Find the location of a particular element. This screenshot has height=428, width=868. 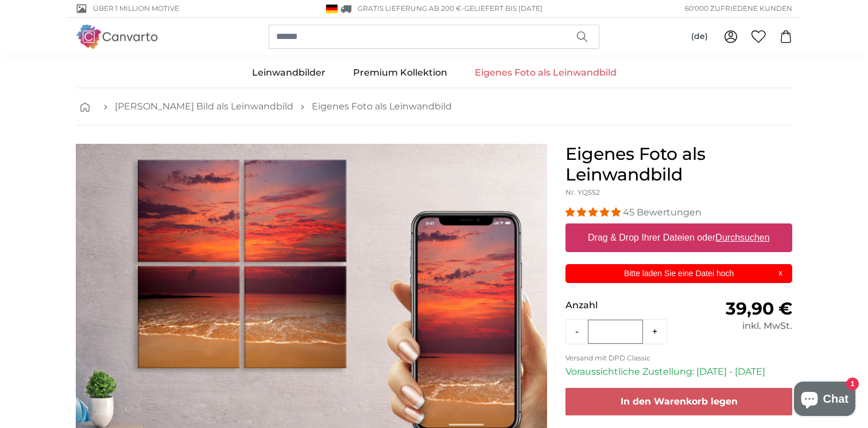

a: Deutschland is located at coordinates (332, 8).